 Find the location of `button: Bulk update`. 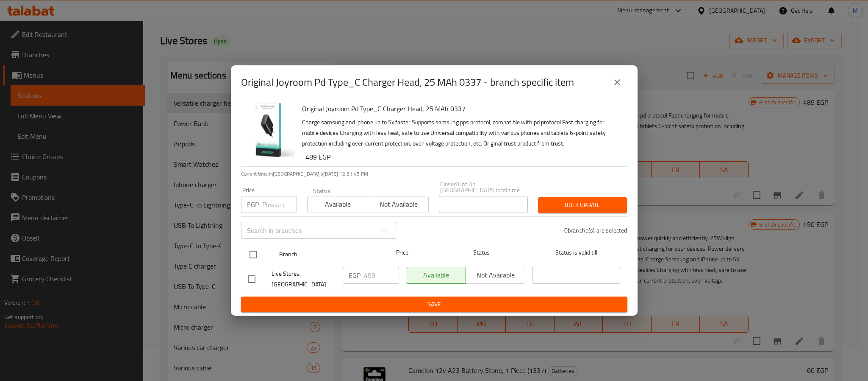

button: Bulk update is located at coordinates (582, 205).